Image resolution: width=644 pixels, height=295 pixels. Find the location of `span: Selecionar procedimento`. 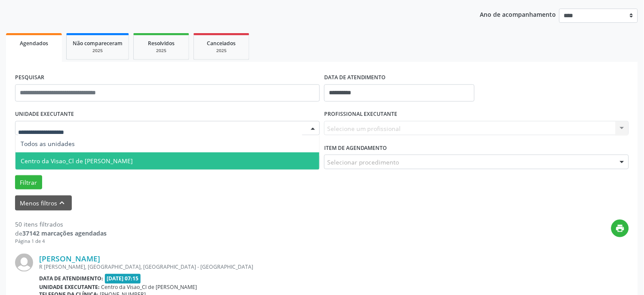

span: Selecionar procedimento is located at coordinates (364, 162).